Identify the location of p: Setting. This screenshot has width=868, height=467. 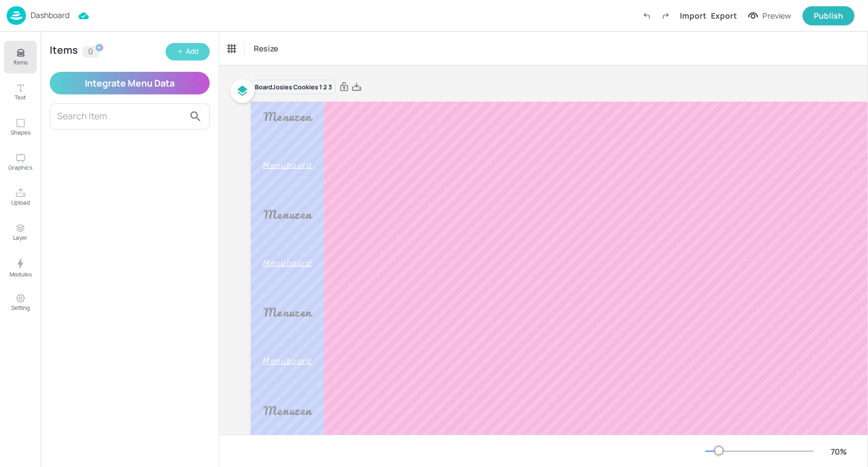
(21, 307).